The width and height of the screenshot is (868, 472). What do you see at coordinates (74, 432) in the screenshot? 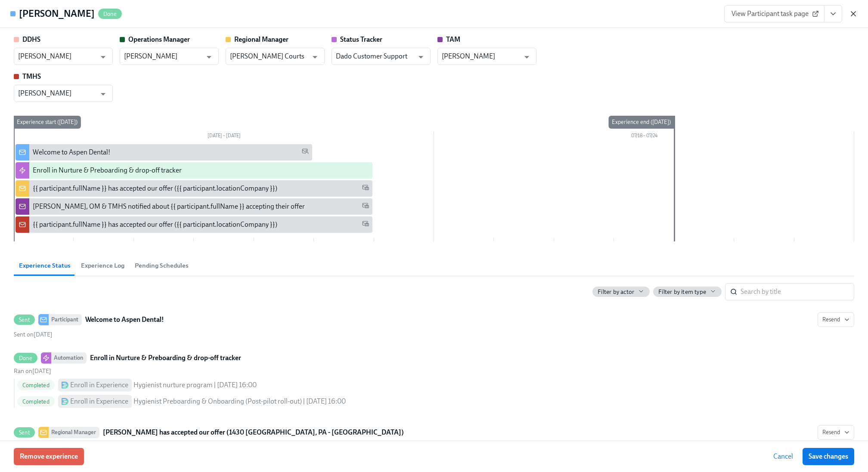
I see `div: Regional Manager` at bounding box center [74, 432].